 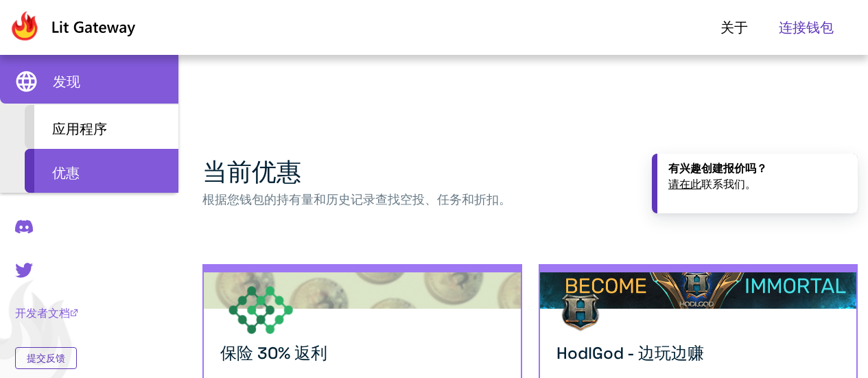 I want to click on button: 提交反馈, so click(x=46, y=358).